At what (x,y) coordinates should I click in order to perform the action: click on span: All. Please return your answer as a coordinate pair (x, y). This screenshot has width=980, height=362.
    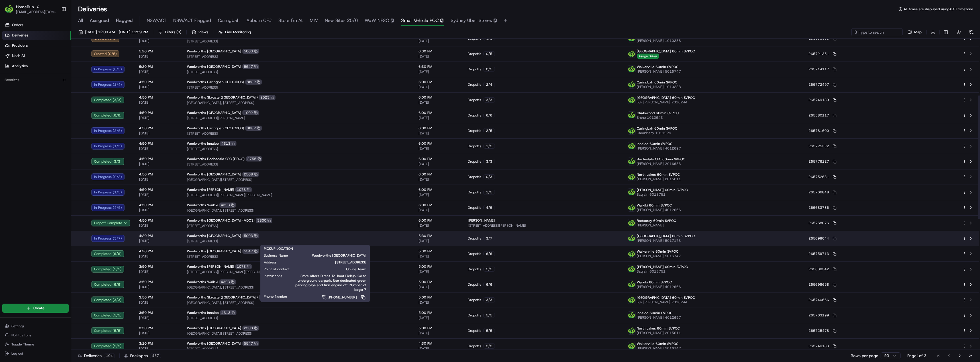
    Looking at the image, I should click on (81, 20).